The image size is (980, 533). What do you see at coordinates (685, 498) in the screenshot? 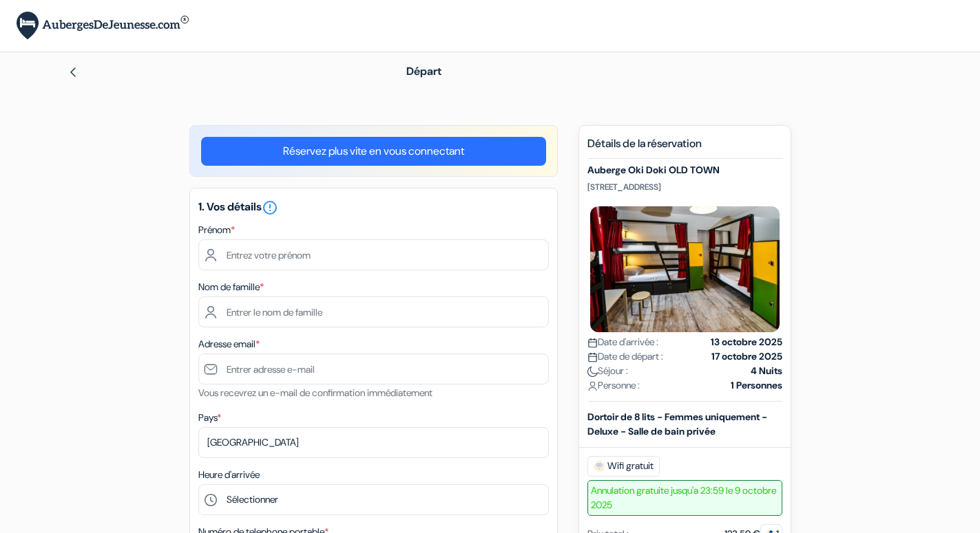
I see `span: Annulation gratuite jusqu'a 23:59 le 9 octobre 2025` at bounding box center [685, 498].